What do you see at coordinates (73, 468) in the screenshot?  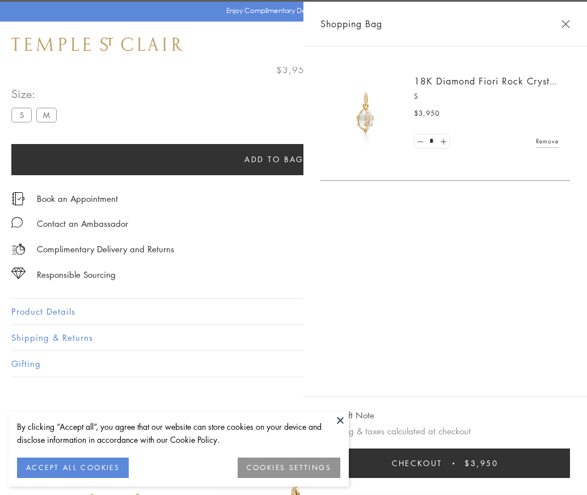 I see `button: ACCEPT ALL COOKIES` at bounding box center [73, 468].